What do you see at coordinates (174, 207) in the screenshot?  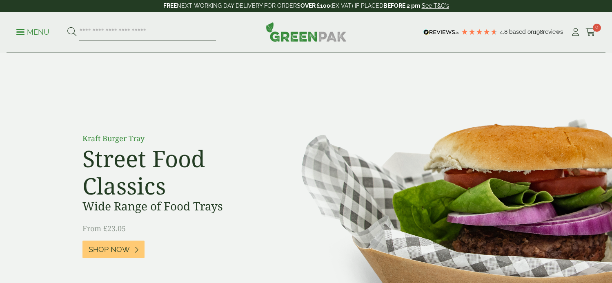 I see `h3: Wide Range of Food Trays` at bounding box center [174, 207].